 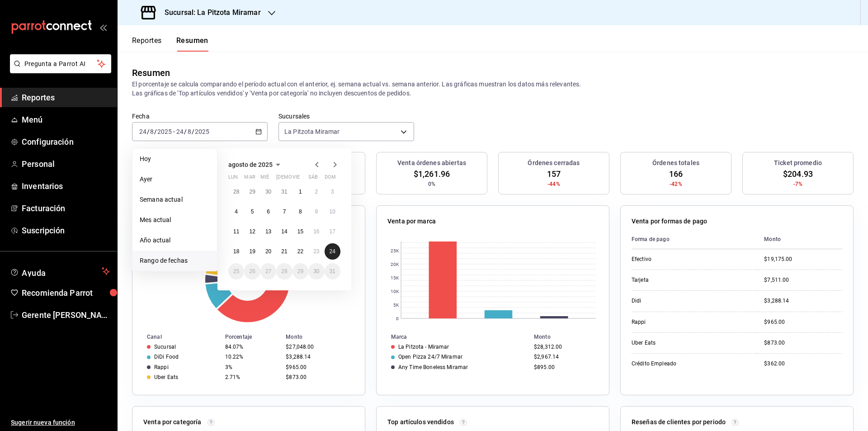 I want to click on p: Venta por marca, so click(x=412, y=221).